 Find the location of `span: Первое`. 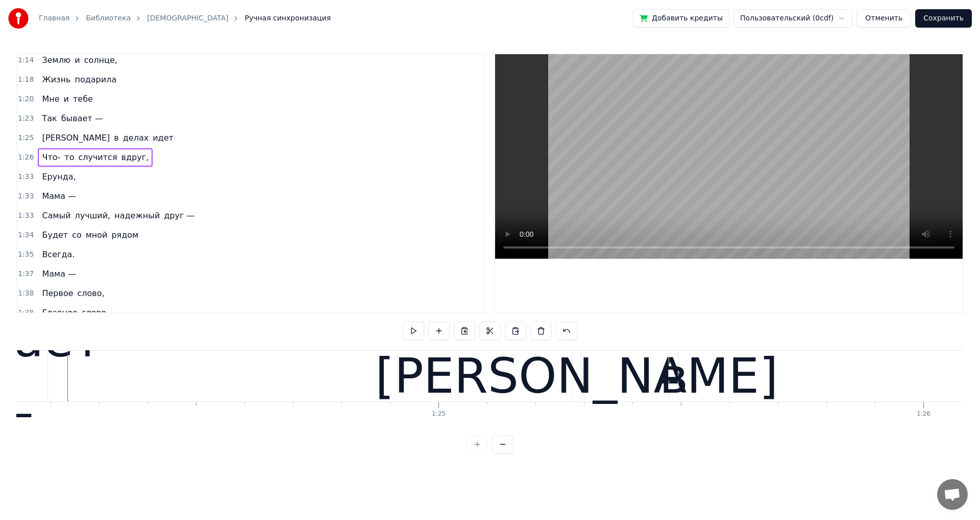

span: Первое is located at coordinates (57, 293).